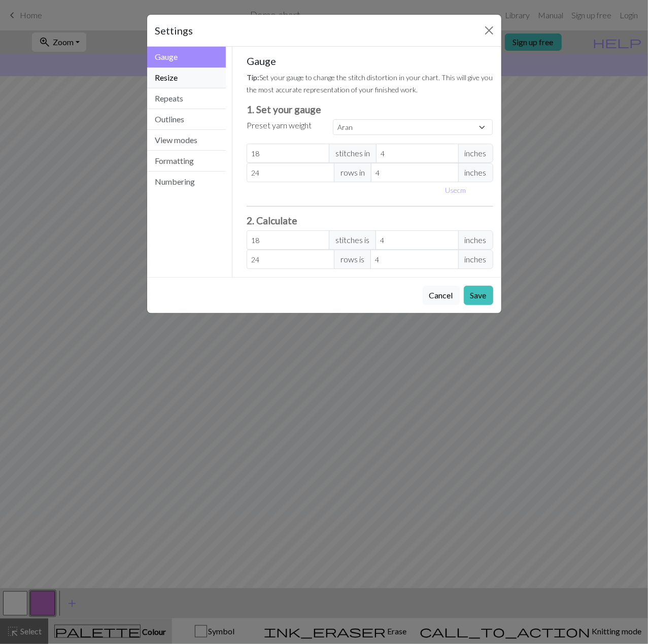 This screenshot has height=644, width=648. Describe the element at coordinates (187, 182) in the screenshot. I see `button: Numbering` at that location.